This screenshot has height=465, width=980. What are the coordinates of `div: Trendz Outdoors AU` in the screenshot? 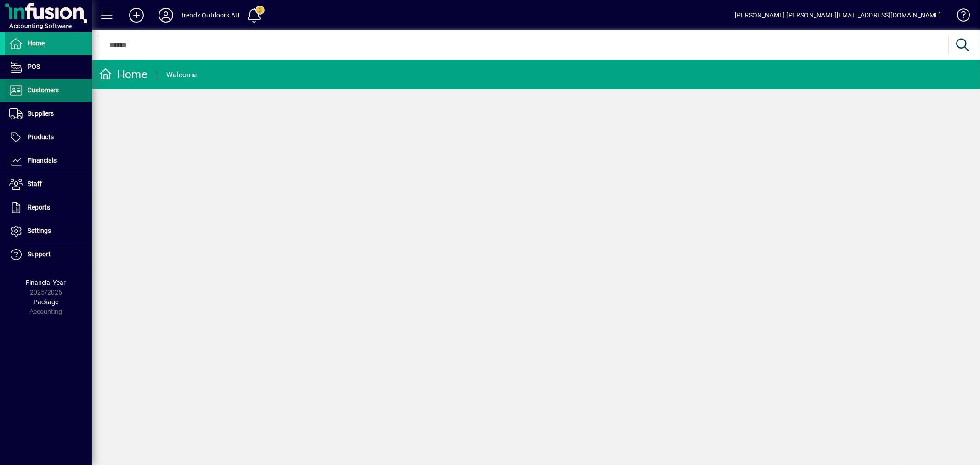 It's located at (210, 15).